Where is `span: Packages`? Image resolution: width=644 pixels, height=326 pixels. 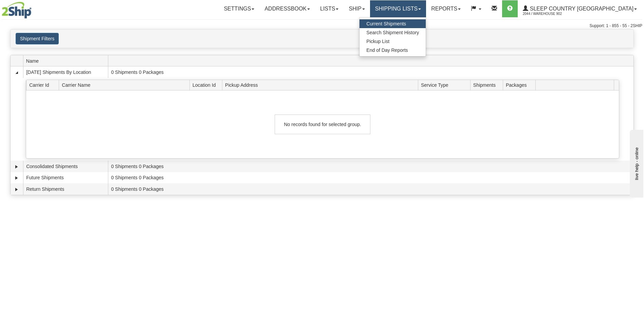 span: Packages is located at coordinates (521, 85).